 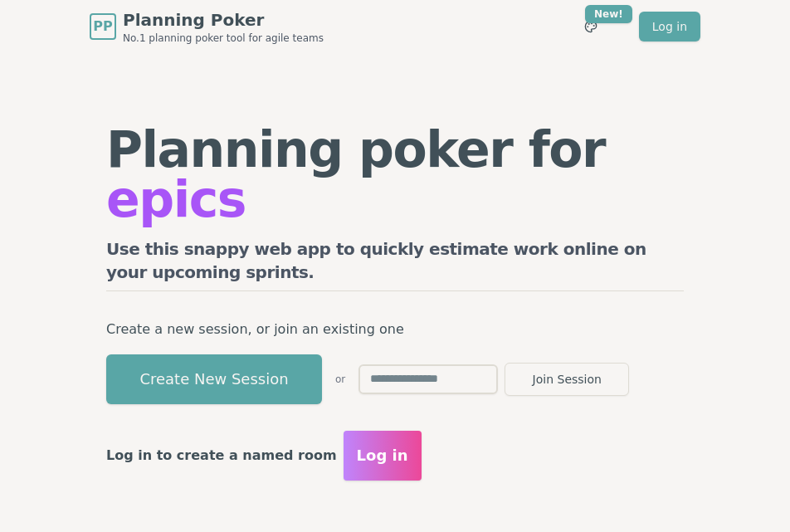 What do you see at coordinates (223, 38) in the screenshot?
I see `span: No.1 planning poker tool for agile teams` at bounding box center [223, 38].